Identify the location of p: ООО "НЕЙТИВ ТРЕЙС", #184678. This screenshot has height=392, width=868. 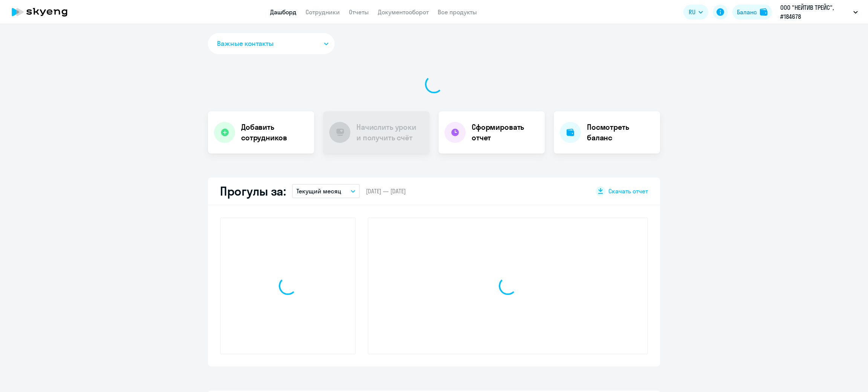
(815, 12).